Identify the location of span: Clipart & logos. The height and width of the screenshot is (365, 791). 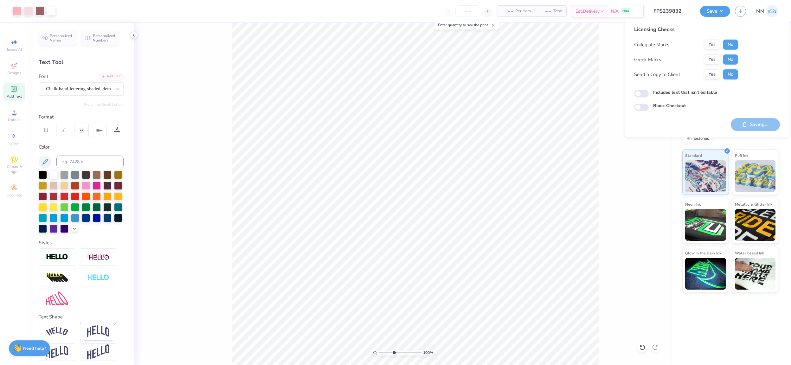
(14, 169).